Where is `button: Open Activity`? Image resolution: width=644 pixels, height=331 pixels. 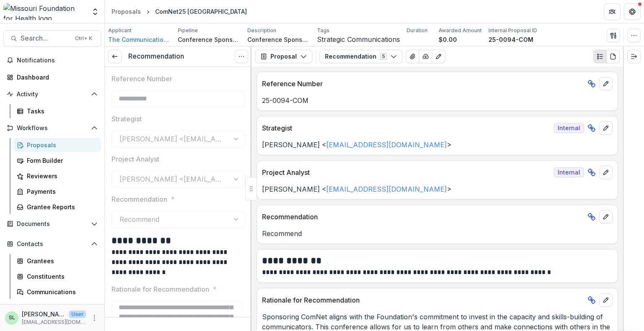 button: Open Activity is located at coordinates (52, 94).